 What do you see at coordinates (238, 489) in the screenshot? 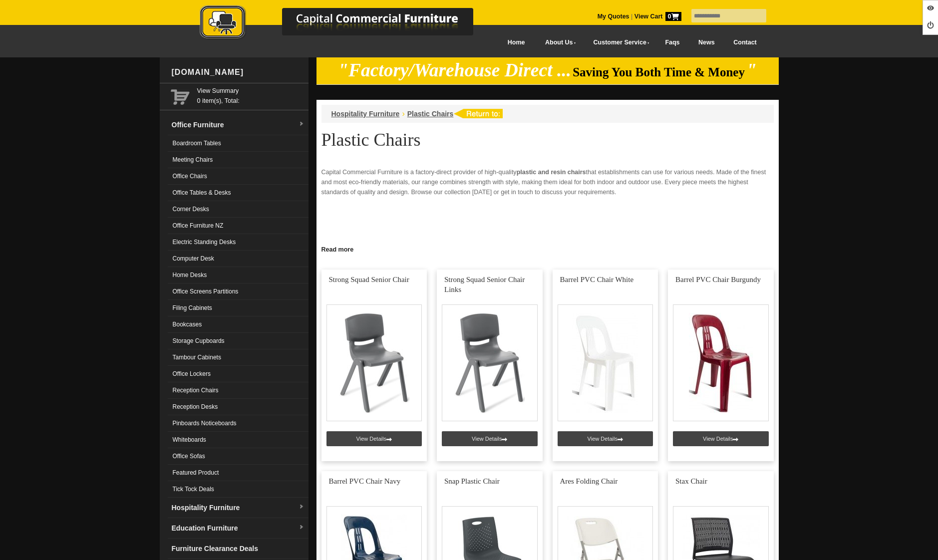
I see `a: Tick Tock Deals` at bounding box center [238, 489].